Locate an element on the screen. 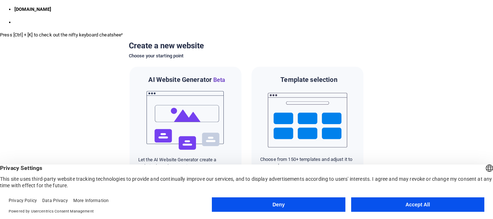 This screenshot has width=493, height=219. div: Template selectionChoose from 150+ templates and adjust it to you needs. is located at coordinates (307, 122).